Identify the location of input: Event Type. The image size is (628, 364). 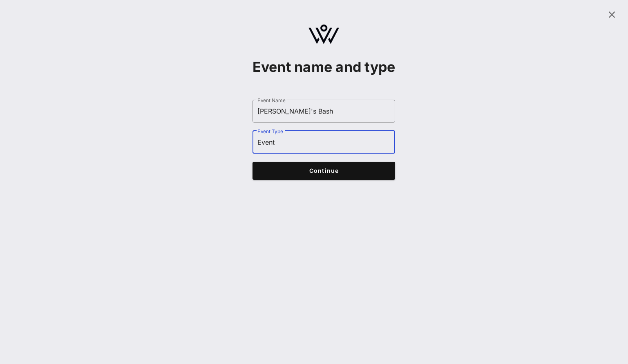
(324, 142).